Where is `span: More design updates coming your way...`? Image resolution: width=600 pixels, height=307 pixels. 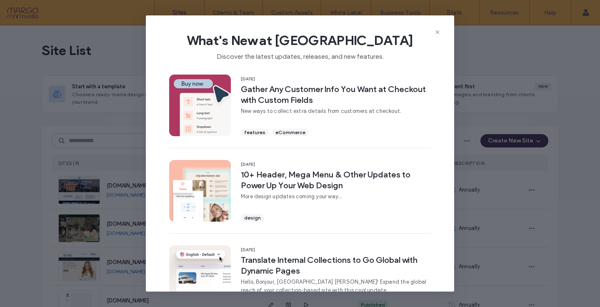
span: More design updates coming your way... is located at coordinates (336, 197).